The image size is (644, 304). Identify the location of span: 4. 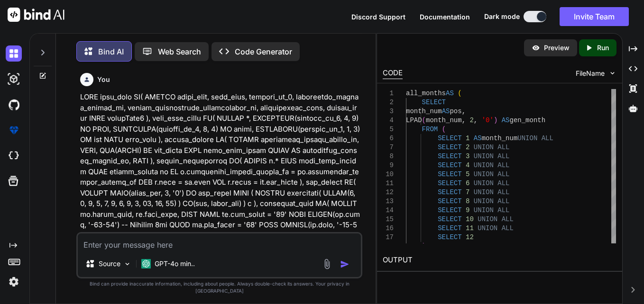
(467, 165).